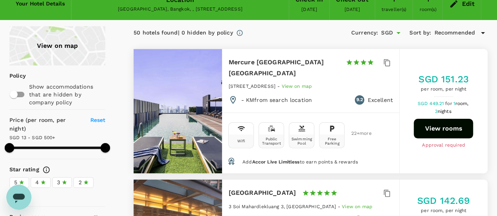 The image size is (497, 216). I want to click on h5: SGD 142.69, so click(443, 201).